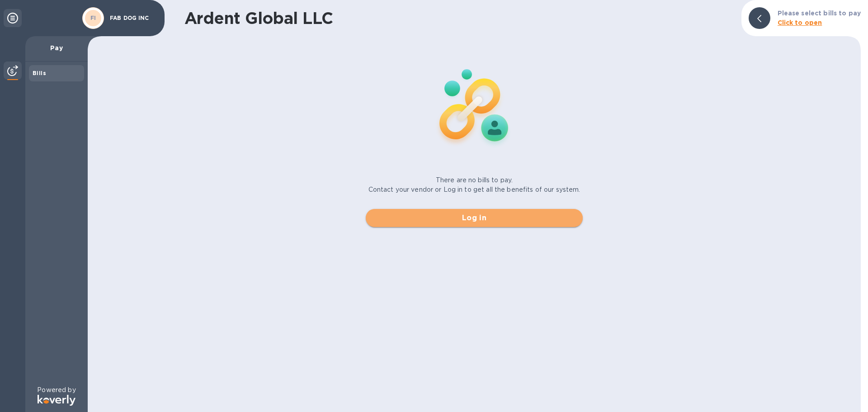 The height and width of the screenshot is (412, 868). Describe the element at coordinates (56, 400) in the screenshot. I see `img: Logo` at that location.